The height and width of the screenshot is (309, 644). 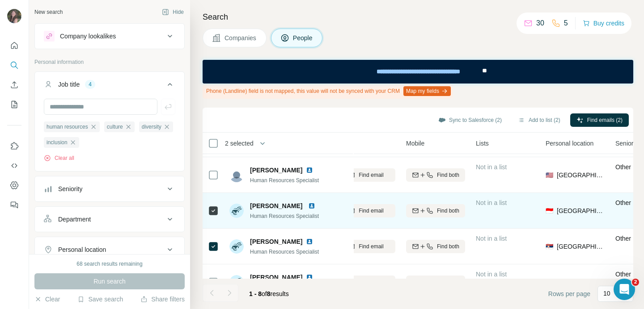 What do you see at coordinates (162, 299) in the screenshot?
I see `button: Share filters` at bounding box center [162, 299].